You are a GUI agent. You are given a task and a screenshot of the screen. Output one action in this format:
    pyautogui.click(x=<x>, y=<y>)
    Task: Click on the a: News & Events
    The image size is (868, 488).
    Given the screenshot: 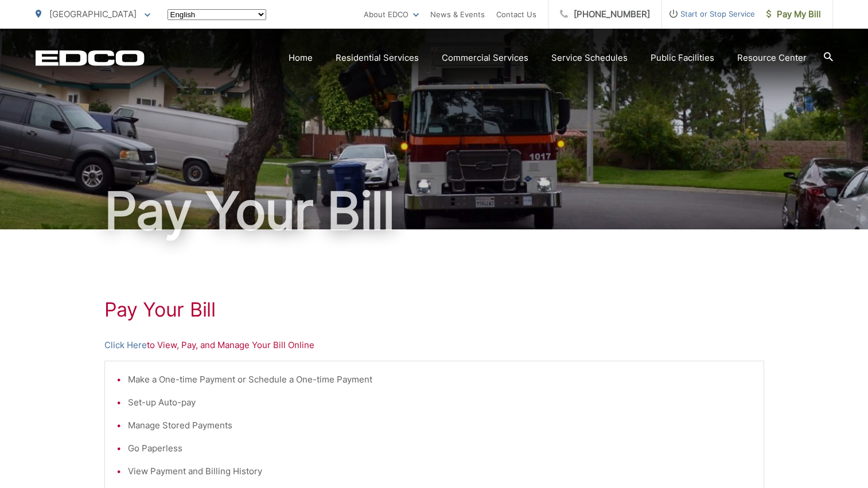 What is the action you would take?
    pyautogui.click(x=457, y=14)
    